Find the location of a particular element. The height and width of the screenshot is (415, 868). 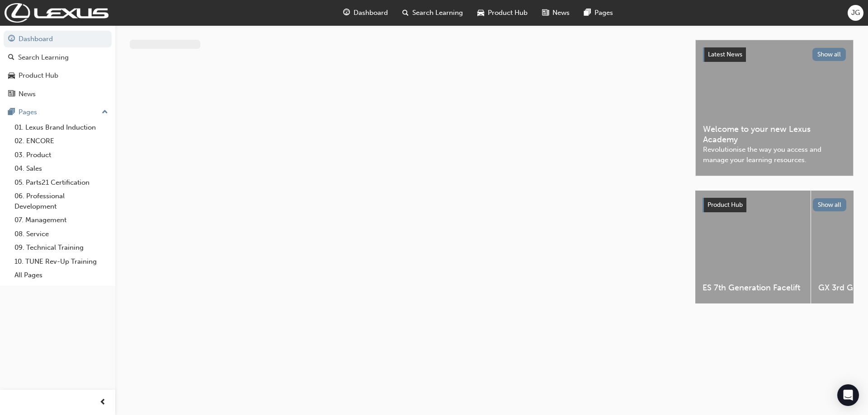

a: search-iconSearch Learning is located at coordinates (432, 13).